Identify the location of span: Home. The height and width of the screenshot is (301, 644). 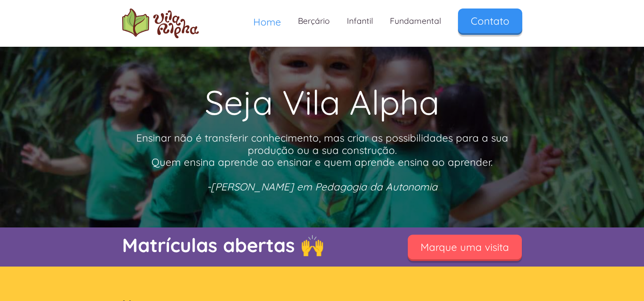
(267, 22).